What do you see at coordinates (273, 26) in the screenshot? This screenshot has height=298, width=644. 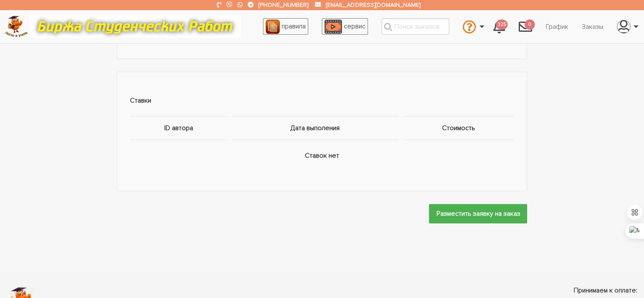 I see `img: agreement_icon-feca34a61ba7f3d1581b08bc946b2ec1ccb426f67415f344566775c155b7f62c.png` at bounding box center [273, 26].